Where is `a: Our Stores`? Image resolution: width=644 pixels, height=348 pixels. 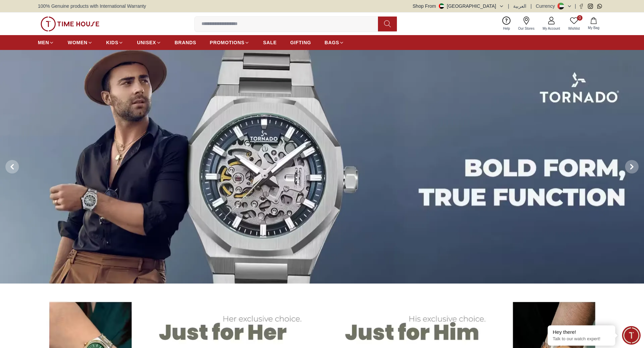
a: Our Stores is located at coordinates (527, 24).